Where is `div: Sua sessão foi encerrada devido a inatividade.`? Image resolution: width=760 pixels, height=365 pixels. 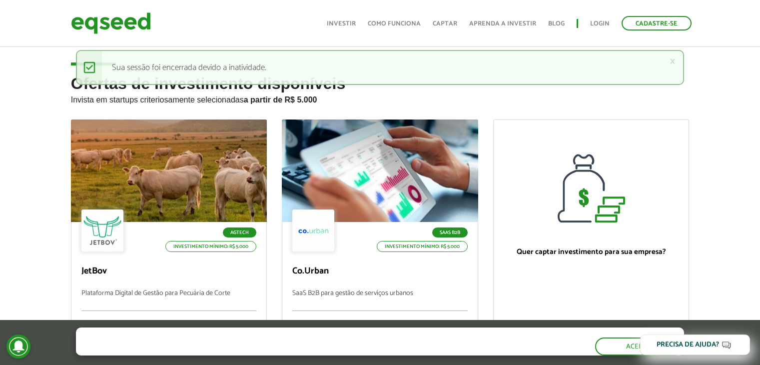
div: Sua sessão foi encerrada devido a inatividade. is located at coordinates (380, 67).